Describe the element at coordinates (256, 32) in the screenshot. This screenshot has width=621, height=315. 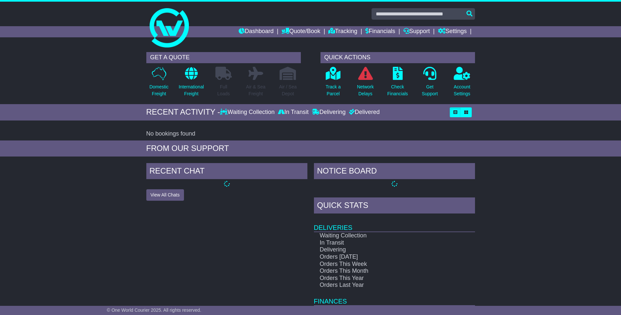
I see `a: Dashboard` at that location.